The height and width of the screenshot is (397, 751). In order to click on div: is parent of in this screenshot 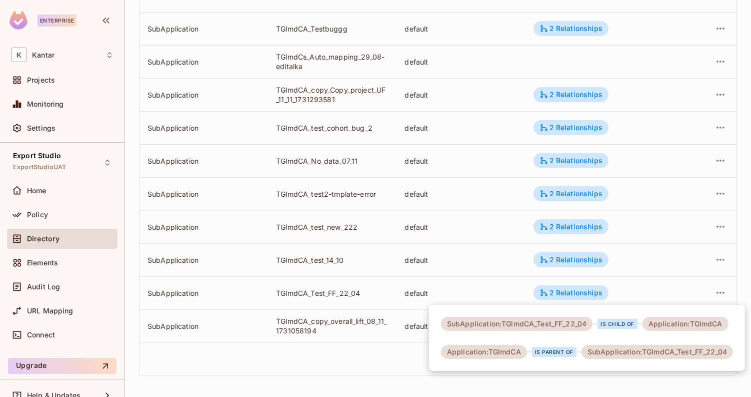, I will do `click(554, 352)`.